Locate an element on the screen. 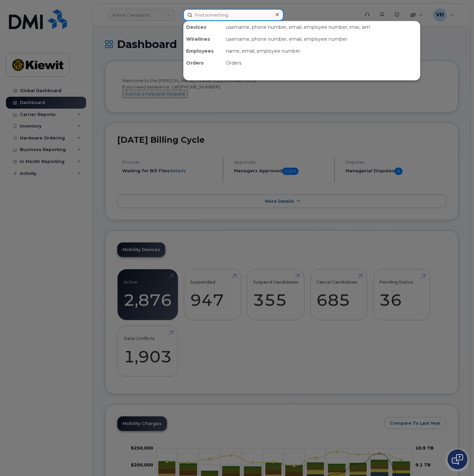  div: name, email, employee number is located at coordinates (322, 51).